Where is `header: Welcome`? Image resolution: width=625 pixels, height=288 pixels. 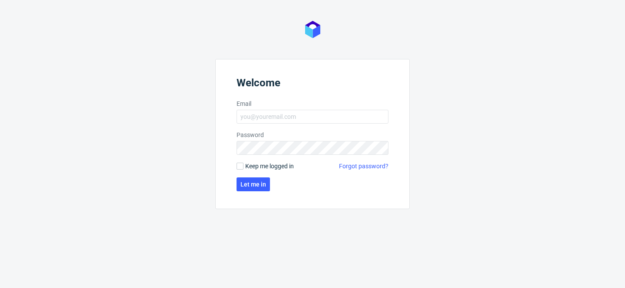
header: Welcome is located at coordinates (313, 85).